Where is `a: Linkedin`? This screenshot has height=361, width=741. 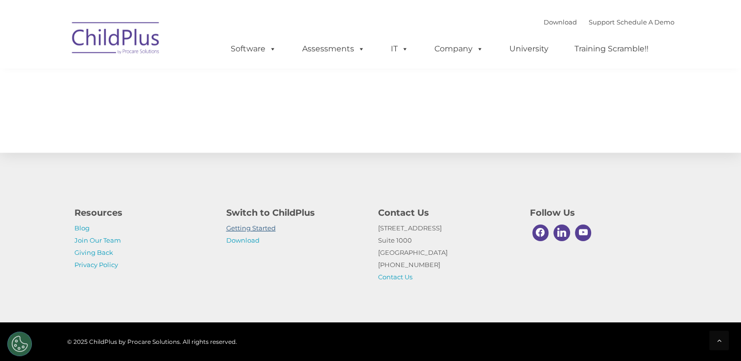 a: Linkedin is located at coordinates (561, 233).